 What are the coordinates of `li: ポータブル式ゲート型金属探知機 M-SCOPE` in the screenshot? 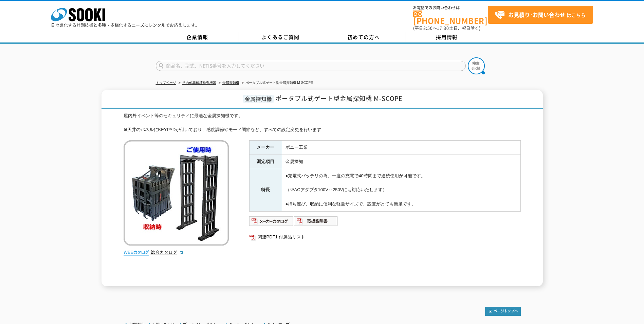 It's located at (277, 83).